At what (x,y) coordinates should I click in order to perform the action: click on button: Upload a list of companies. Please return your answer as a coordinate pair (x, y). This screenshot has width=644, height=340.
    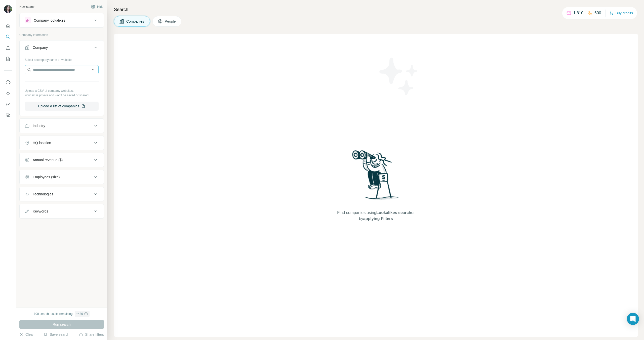
    Looking at the image, I should click on (61, 106).